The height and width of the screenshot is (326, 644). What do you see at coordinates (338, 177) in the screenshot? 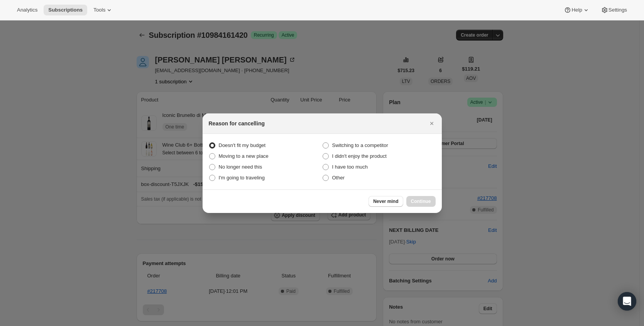
I see `span: Other` at bounding box center [338, 177].